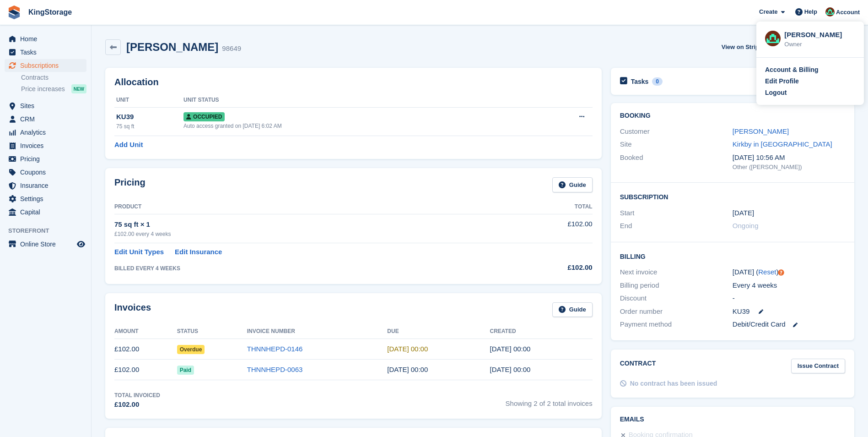 This screenshot has height=437, width=868. What do you see at coordinates (782, 81) in the screenshot?
I see `div: Edit Profile` at bounding box center [782, 81].